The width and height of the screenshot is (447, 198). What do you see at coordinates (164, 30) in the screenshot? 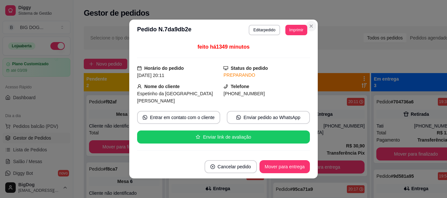
I see `h3: Pedido N. 7da9db2e` at bounding box center [164, 30].